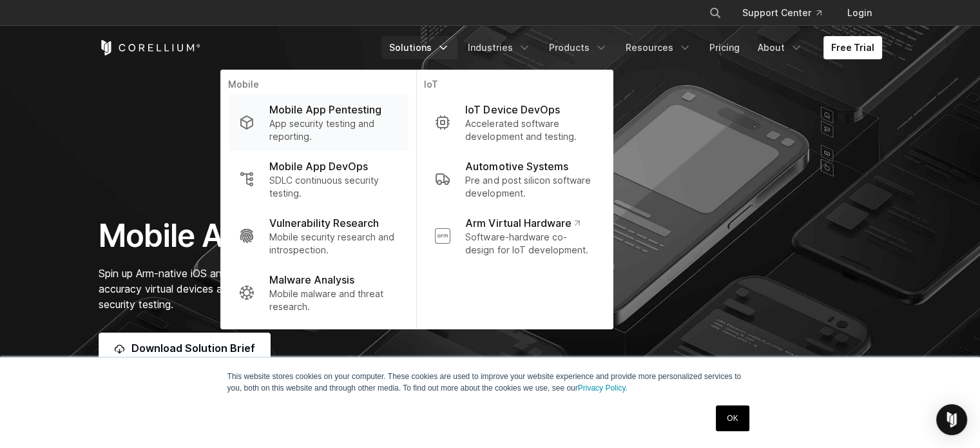  What do you see at coordinates (318, 179) in the screenshot?
I see `a: Mobile App DevOps SDLC continuous security testing.` at bounding box center [318, 179].